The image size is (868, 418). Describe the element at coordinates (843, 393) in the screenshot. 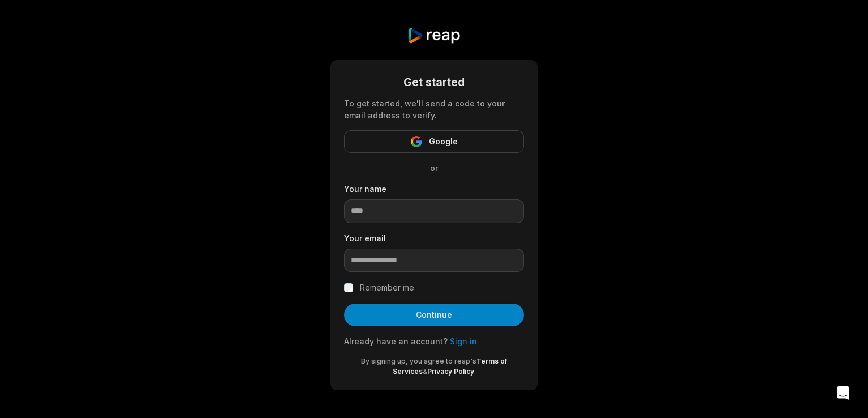

I see `div: Open Intercom Messenger` at that location.